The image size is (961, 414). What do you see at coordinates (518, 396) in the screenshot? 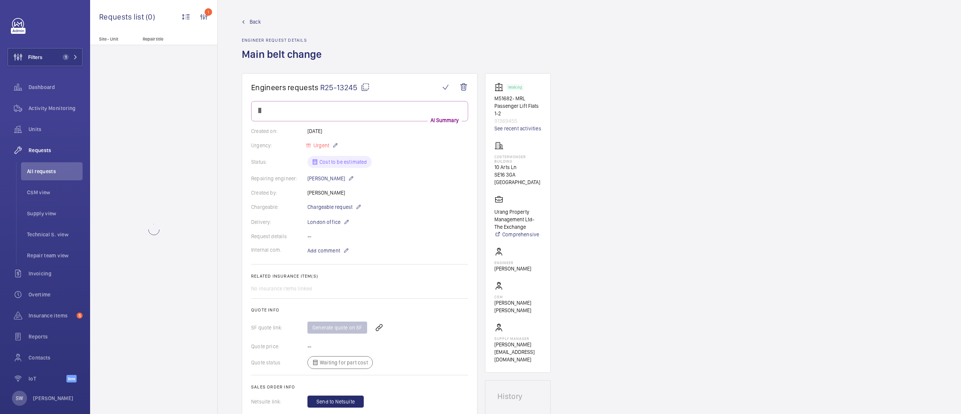
I see `h1: History` at bounding box center [518, 396].